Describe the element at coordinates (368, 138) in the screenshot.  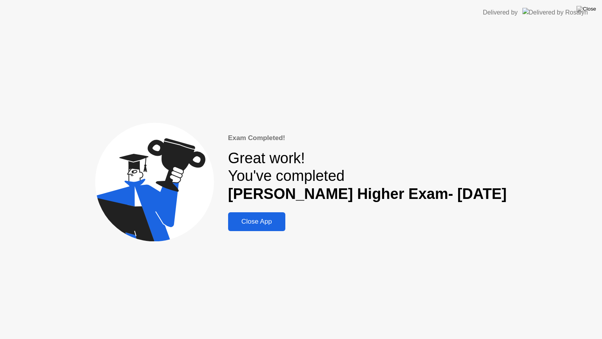
I see `div: Exam Completed!` at that location.